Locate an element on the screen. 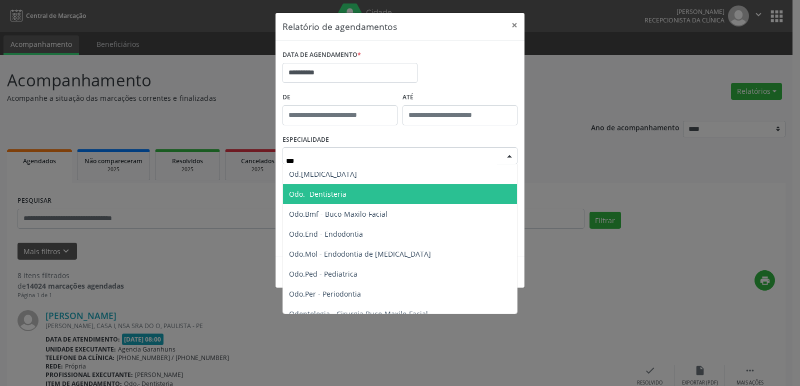 This screenshot has width=800, height=386. h5: Relatório de agendamentos is located at coordinates (339, 26).